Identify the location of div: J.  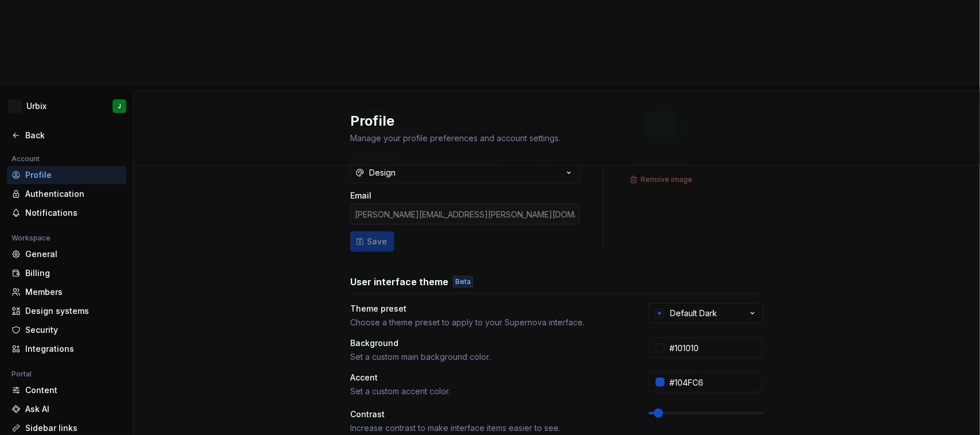
(120, 106).